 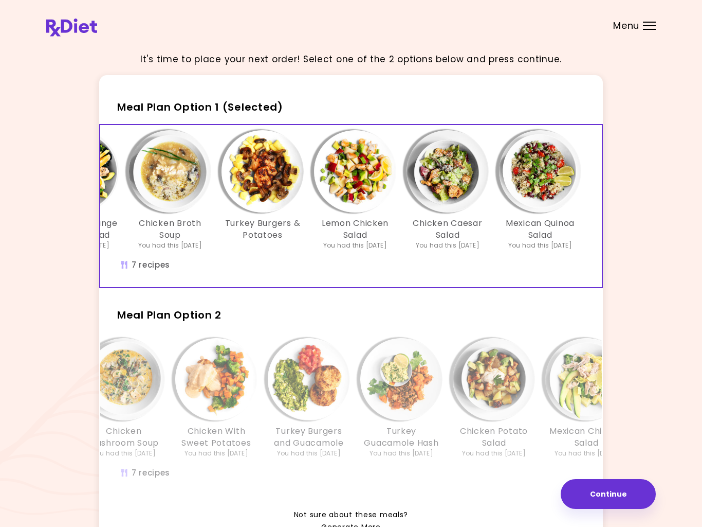 What do you see at coordinates (200, 107) in the screenshot?
I see `span: Meal Plan Option 1 (Selected)` at bounding box center [200, 107].